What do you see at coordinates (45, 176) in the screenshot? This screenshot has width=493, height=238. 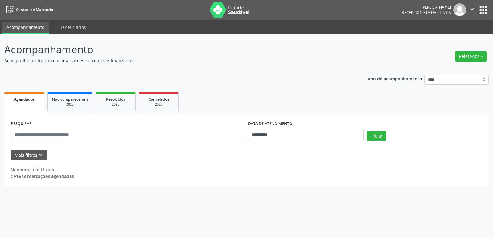 I see `strong: 1673 marcações agendadas` at bounding box center [45, 176].